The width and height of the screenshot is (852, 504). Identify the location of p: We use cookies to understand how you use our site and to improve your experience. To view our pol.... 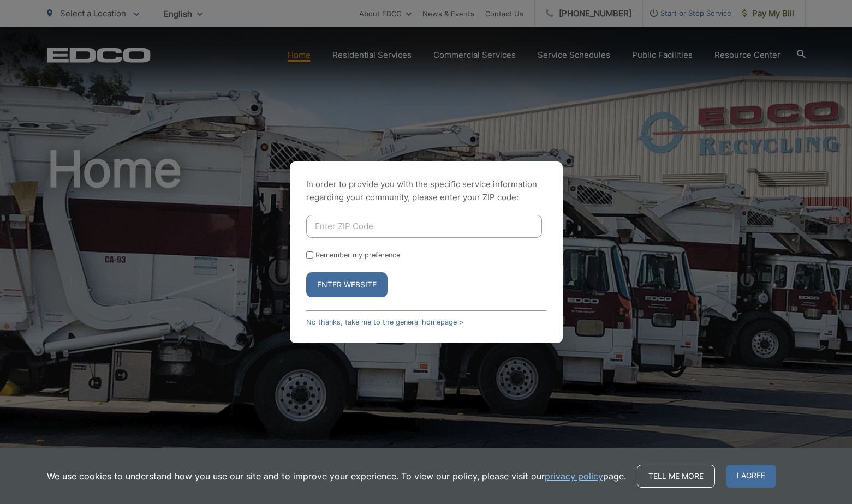
(336, 476).